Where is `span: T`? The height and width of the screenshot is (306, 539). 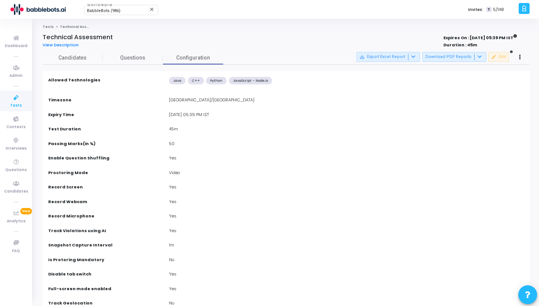 span: T is located at coordinates (489, 9).